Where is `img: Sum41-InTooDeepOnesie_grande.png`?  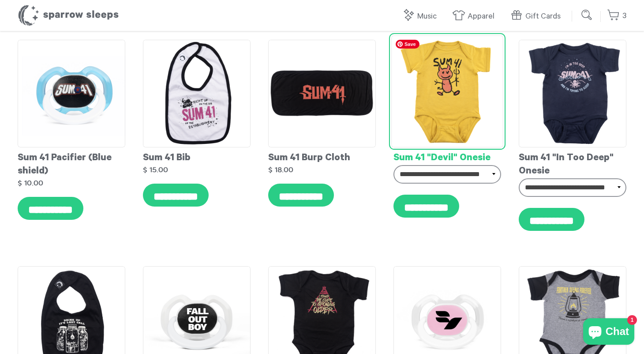 img: Sum41-InTooDeepOnesie_grande.png is located at coordinates (573, 94).